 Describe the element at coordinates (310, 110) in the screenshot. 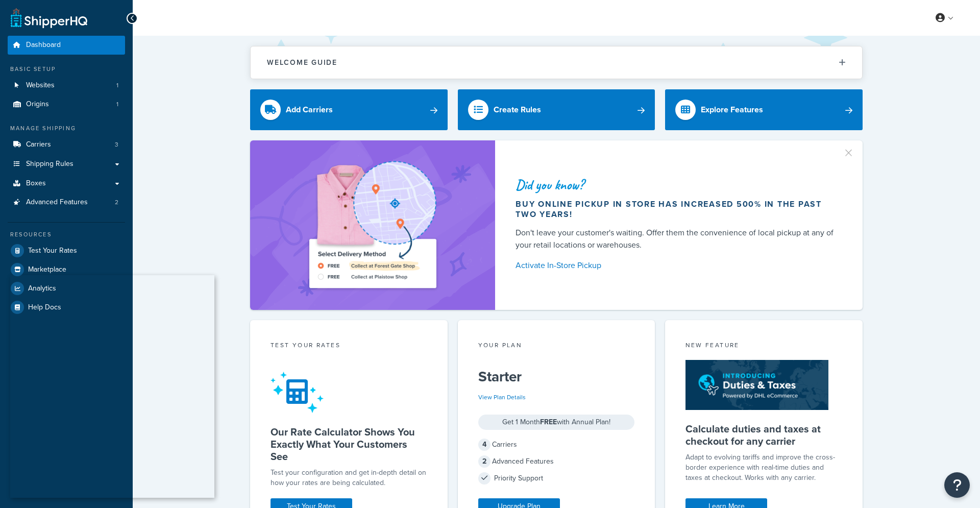

I see `div: Add Carriers` at that location.